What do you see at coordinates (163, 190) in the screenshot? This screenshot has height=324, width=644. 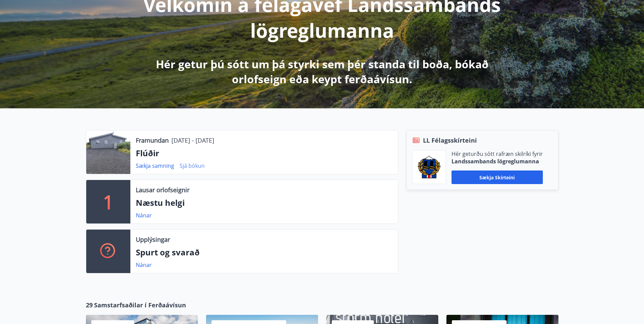 I see `p: Lausar orlofseignir` at bounding box center [163, 190].